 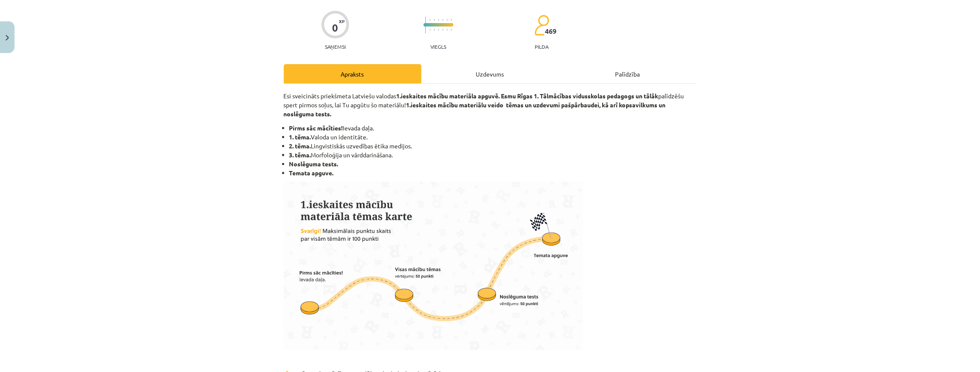 What do you see at coordinates (300, 137) in the screenshot?
I see `strong: 1. tēma.` at bounding box center [300, 137].